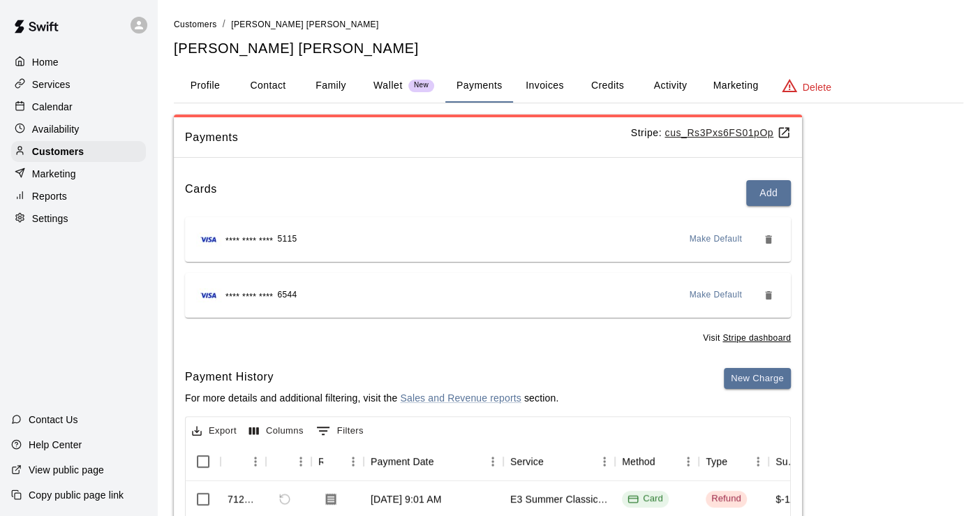 Image resolution: width=980 pixels, height=516 pixels. I want to click on div: Subtotal, so click(787, 461).